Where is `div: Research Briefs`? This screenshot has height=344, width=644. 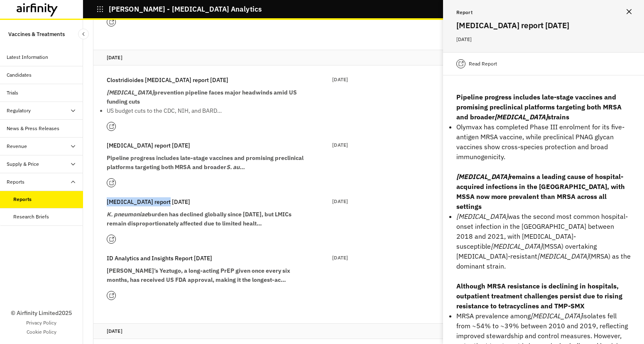
div: Research Briefs is located at coordinates (31, 217).